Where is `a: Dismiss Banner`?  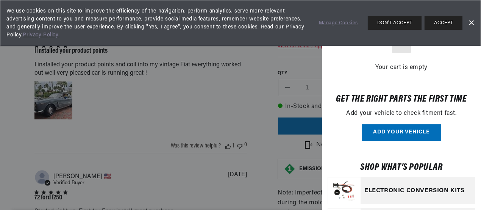 a: Dismiss Banner is located at coordinates (471, 23).